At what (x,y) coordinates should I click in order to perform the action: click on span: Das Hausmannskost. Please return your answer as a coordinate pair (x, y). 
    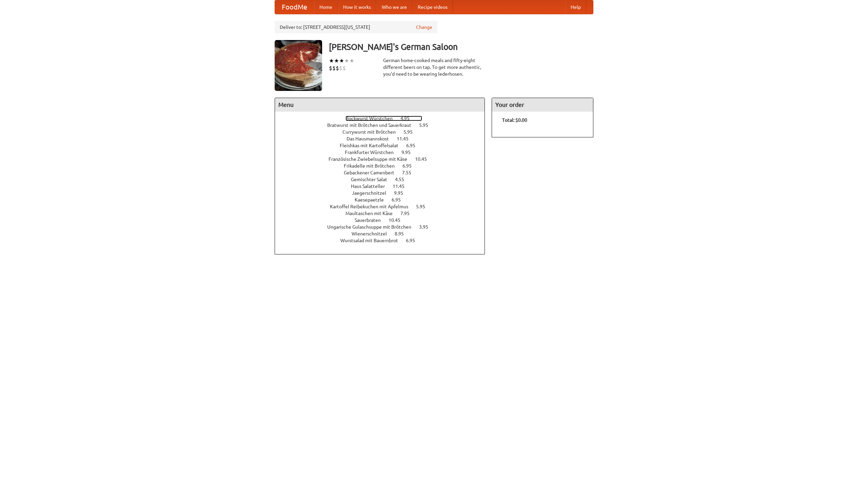
    Looking at the image, I should click on (371, 139).